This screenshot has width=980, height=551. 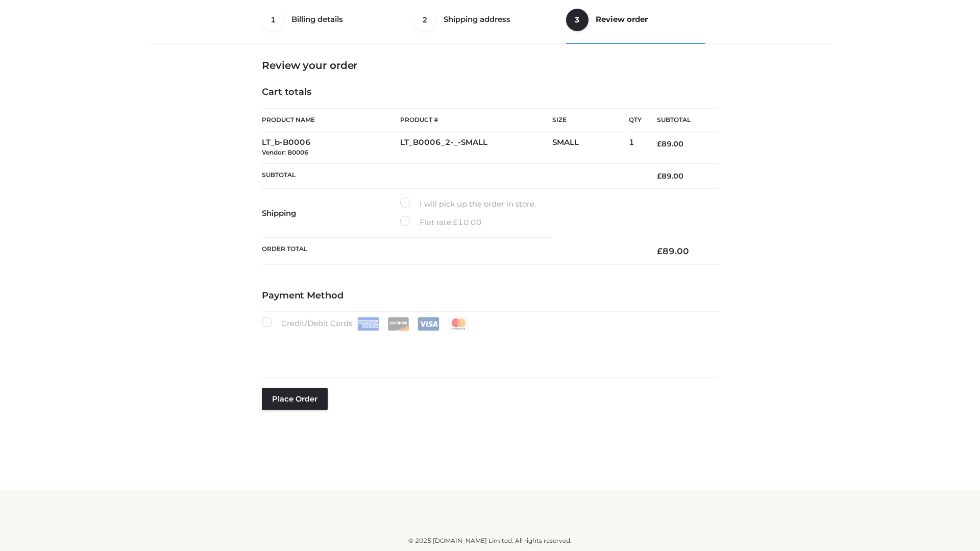 I want to click on h4: Payment Method, so click(x=490, y=296).